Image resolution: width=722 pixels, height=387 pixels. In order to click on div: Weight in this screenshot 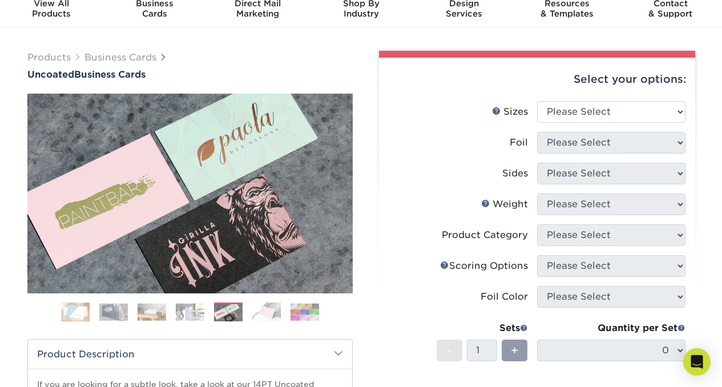, I will do `click(505, 204)`.